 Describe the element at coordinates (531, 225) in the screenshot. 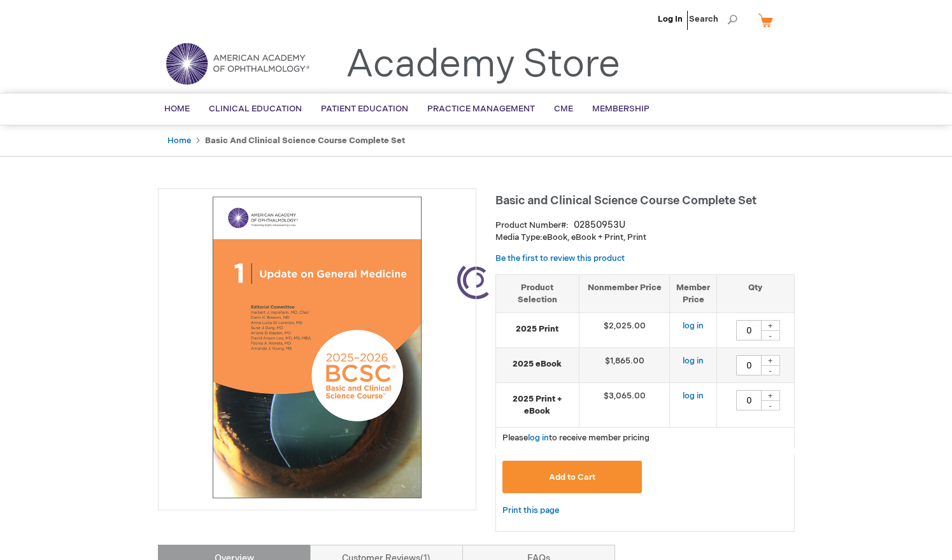

I see `strong: Product Number` at that location.